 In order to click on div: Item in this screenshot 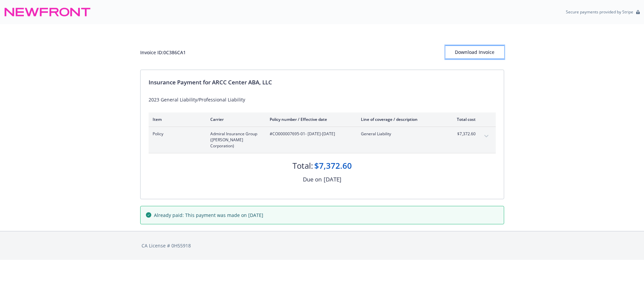, I will do `click(176, 119)`.